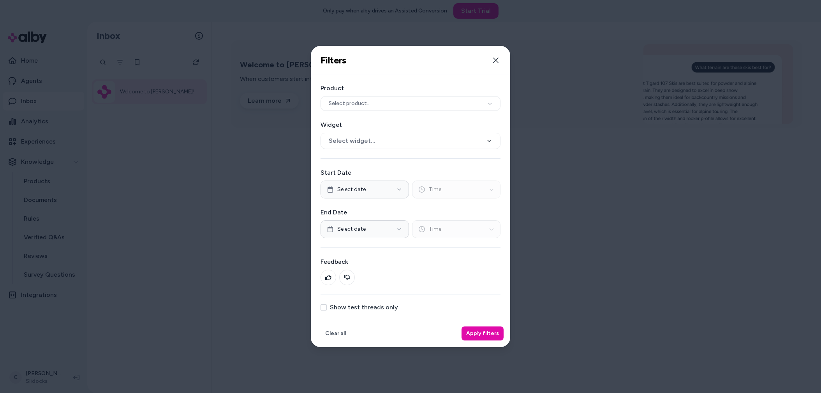  What do you see at coordinates (411, 125) in the screenshot?
I see `label: Widget` at bounding box center [411, 125].